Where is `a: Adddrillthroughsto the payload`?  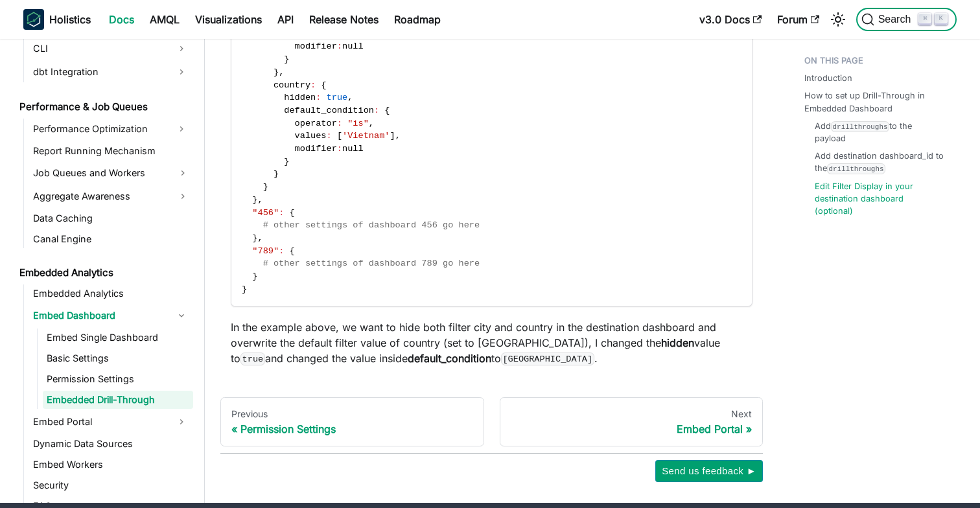
a: Adddrillthroughsto the payload is located at coordinates (879, 132).